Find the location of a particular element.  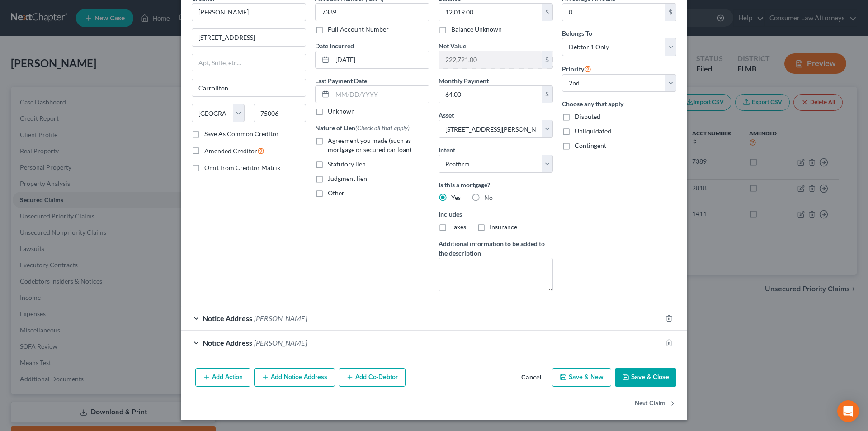

button: Save & New is located at coordinates (582, 378).